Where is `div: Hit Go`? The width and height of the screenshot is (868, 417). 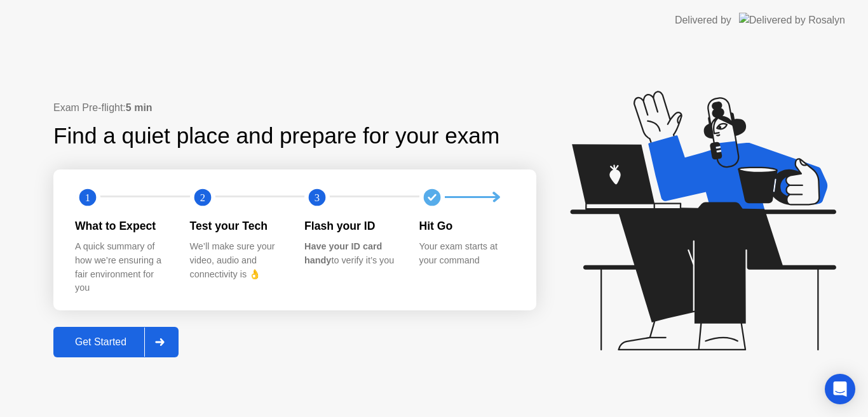 div: Hit Go is located at coordinates (466, 226).